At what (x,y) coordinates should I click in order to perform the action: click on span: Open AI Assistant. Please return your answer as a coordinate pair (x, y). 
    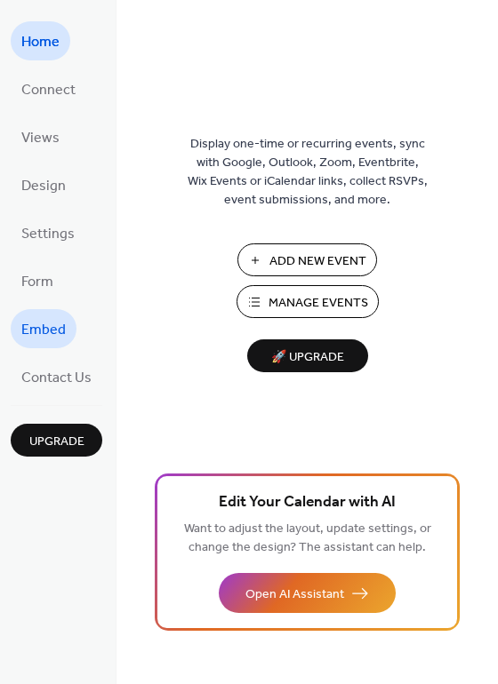
    Looking at the image, I should click on (294, 595).